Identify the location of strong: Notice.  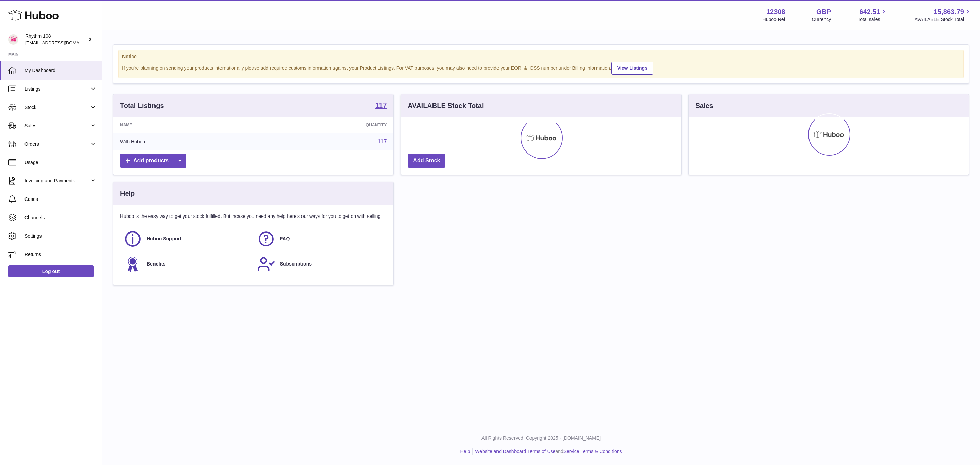
(541, 57).